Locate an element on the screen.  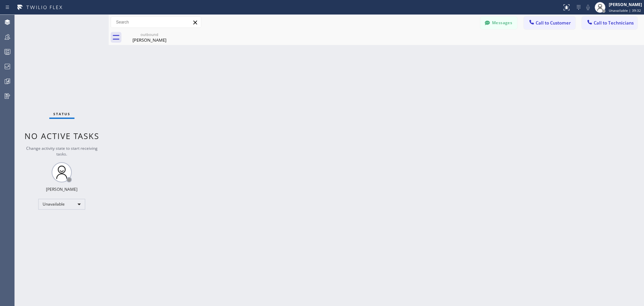
span: Change activity state to start receiving tasks. is located at coordinates (62, 151).